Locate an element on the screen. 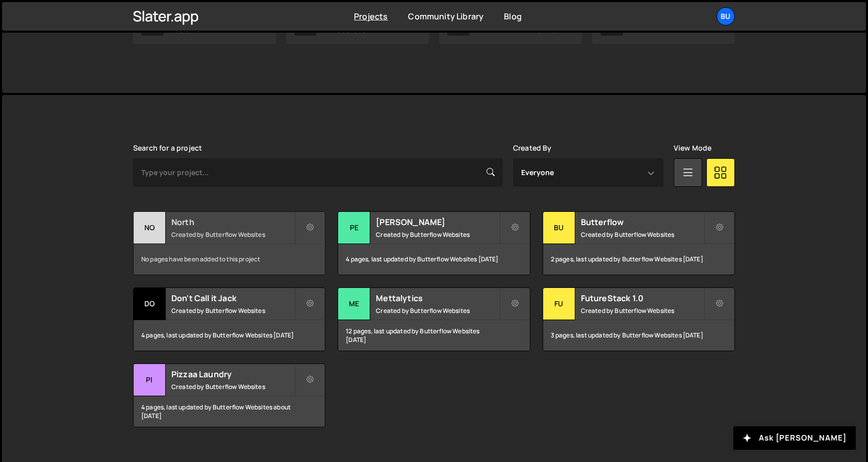 This screenshot has width=868, height=462. label: Created By is located at coordinates (533, 148).